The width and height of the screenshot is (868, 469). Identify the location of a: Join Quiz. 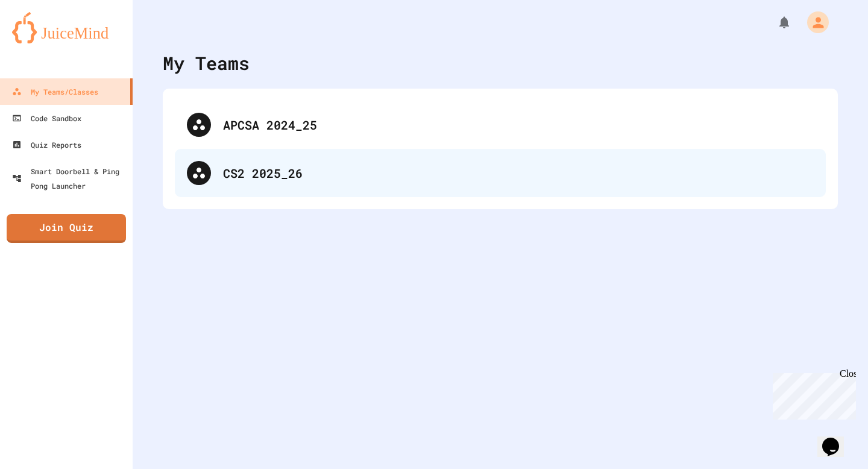
(66, 229).